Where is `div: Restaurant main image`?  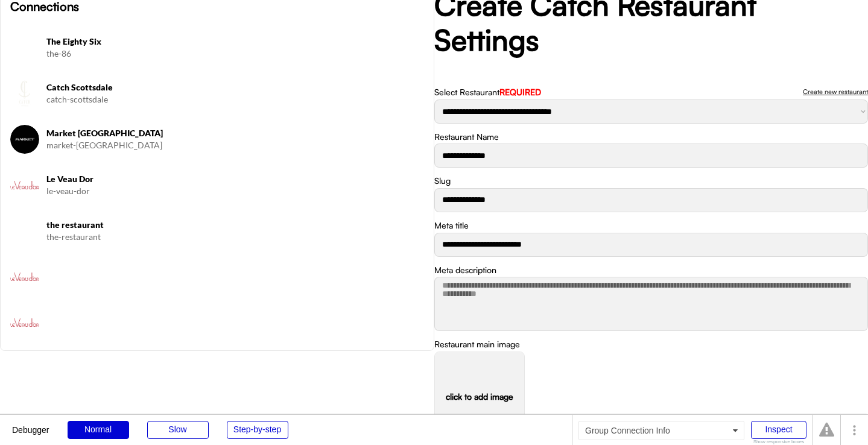 div: Restaurant main image is located at coordinates (477, 345).